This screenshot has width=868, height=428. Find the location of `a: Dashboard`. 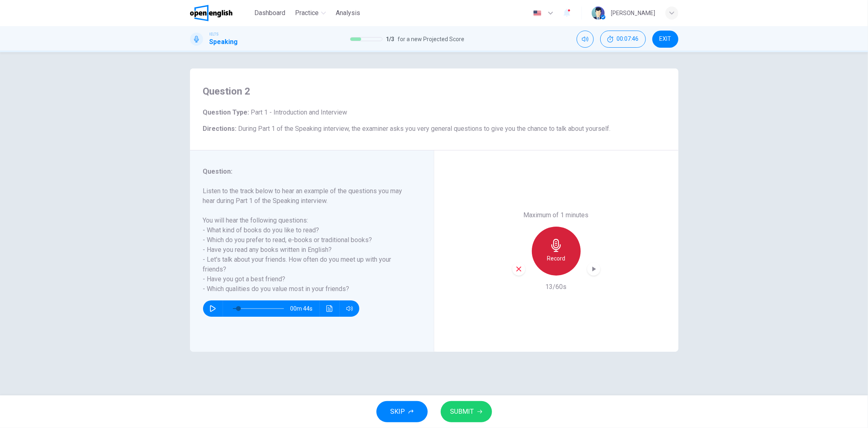

a: Dashboard is located at coordinates (270, 13).